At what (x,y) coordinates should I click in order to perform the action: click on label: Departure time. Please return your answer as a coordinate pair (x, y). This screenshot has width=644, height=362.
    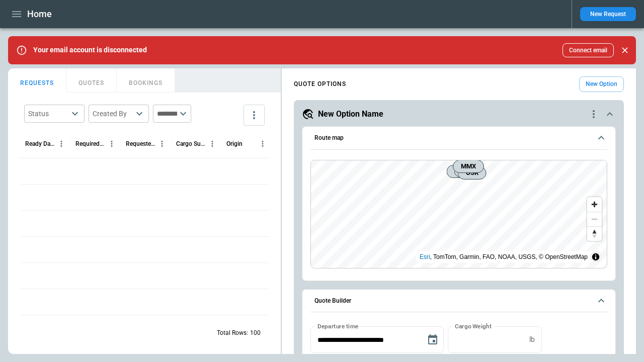
    Looking at the image, I should click on (338, 326).